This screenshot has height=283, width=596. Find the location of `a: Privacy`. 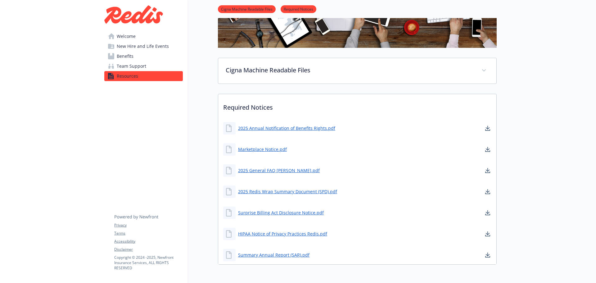

a: Privacy is located at coordinates (148, 225).